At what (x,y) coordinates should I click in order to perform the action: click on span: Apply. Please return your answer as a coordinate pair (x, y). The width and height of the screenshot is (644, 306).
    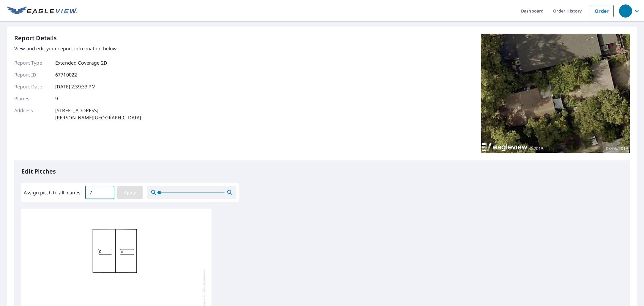
    Looking at the image, I should click on (129, 192).